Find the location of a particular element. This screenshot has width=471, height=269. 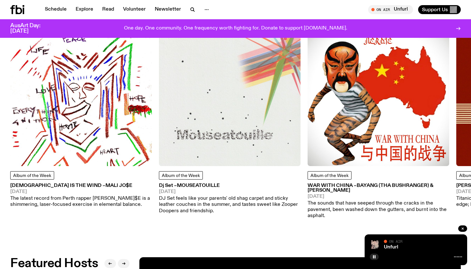

a: Read is located at coordinates (108, 10).